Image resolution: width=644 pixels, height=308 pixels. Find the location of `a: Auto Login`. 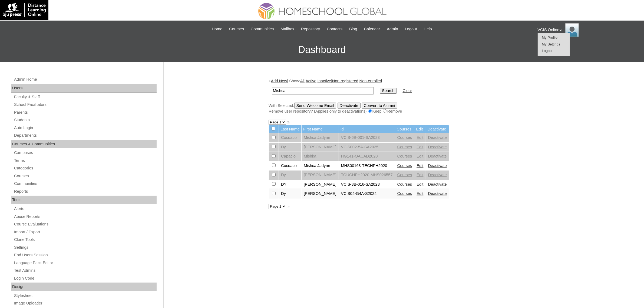

a: Auto Login is located at coordinates (85, 127).